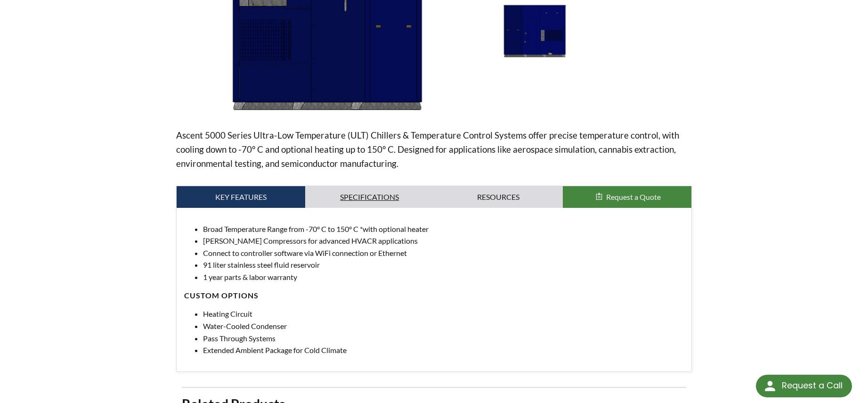  I want to click on li: Broad Temperature Range from -70° C to 150° C *with optional heater, so click(444, 229).